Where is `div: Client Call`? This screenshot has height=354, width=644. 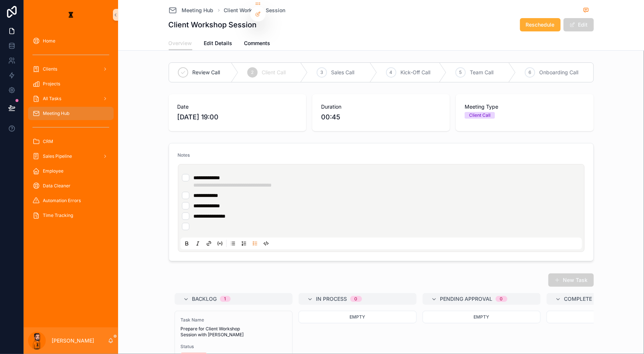
div: Client Call is located at coordinates (480, 115).